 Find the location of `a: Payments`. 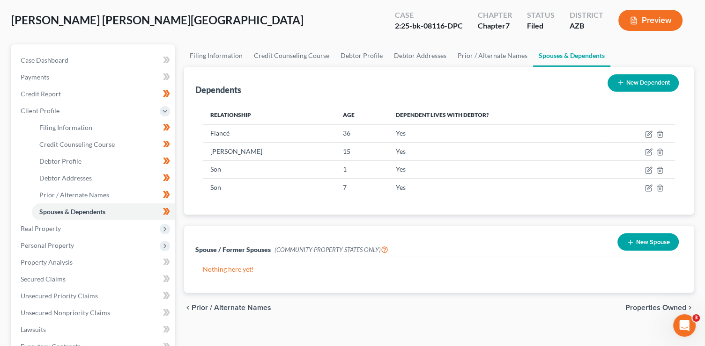

a: Payments is located at coordinates (94, 77).